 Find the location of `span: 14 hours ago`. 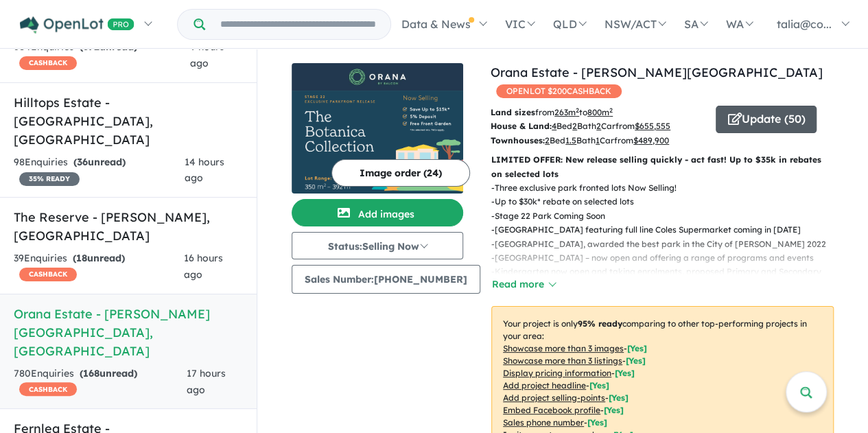

span: 14 hours ago is located at coordinates (204, 170).